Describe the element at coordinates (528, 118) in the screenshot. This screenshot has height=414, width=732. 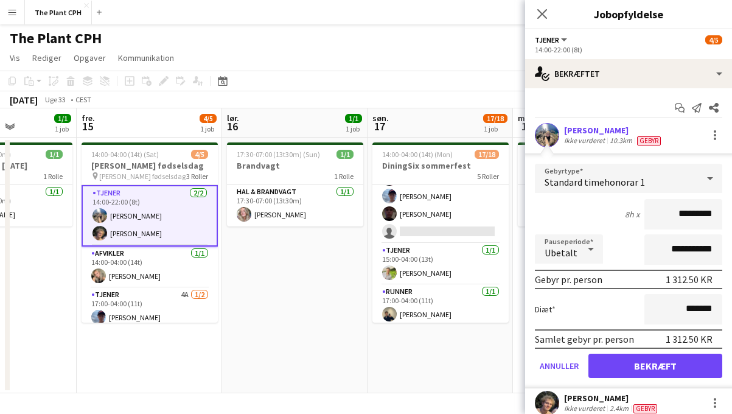
I see `span: man.` at that location.